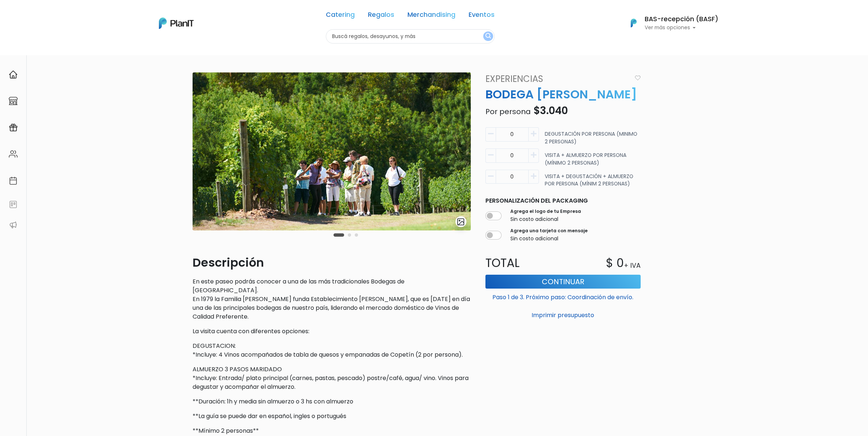 This screenshot has height=436, width=868. What do you see at coordinates (332, 431) in the screenshot?
I see `p: **Mínimo 2 personas**` at bounding box center [332, 431].